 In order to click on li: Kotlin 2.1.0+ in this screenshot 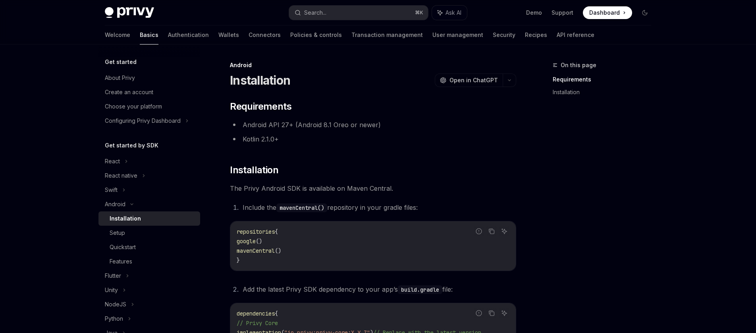, I will do `click(373, 139)`.